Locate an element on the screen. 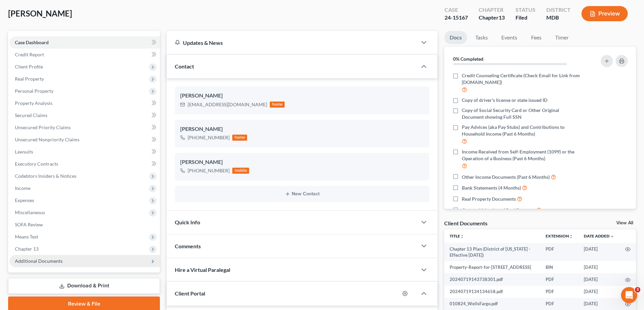  span: Income Received from Self-Employment (1099) or the Operation of a Business (Past 6 Months) is located at coordinates (522, 155).